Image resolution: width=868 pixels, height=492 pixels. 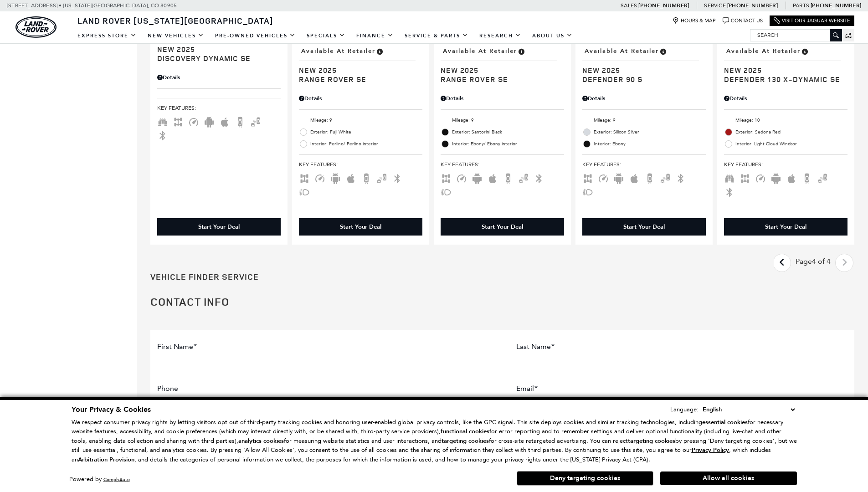 What do you see at coordinates (749, 410) in the screenshot?
I see `select: Language Select` at bounding box center [749, 410].